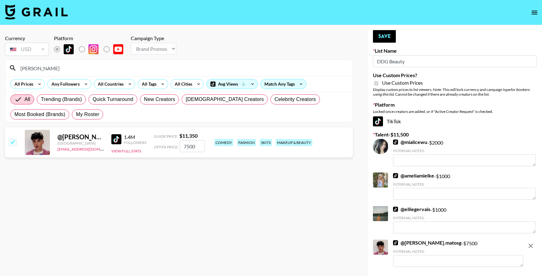  What do you see at coordinates (455, 121) in the screenshot?
I see `div: TikTok` at bounding box center [455, 121].